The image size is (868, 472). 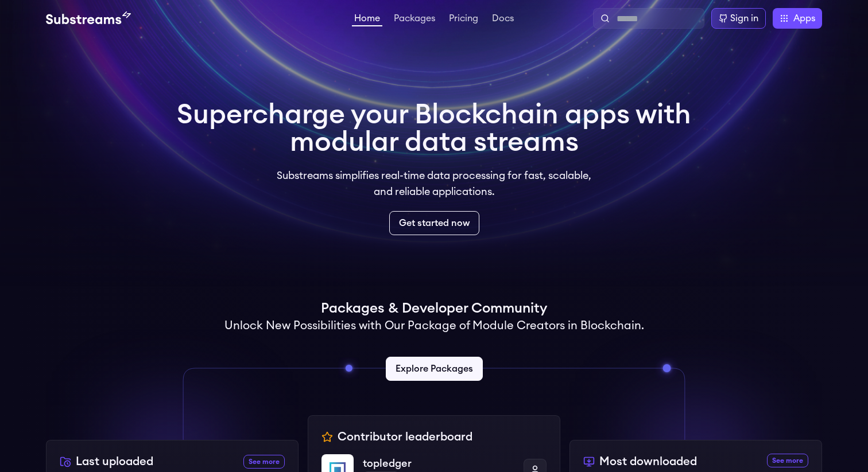 I want to click on a: Explore Packages, so click(x=434, y=369).